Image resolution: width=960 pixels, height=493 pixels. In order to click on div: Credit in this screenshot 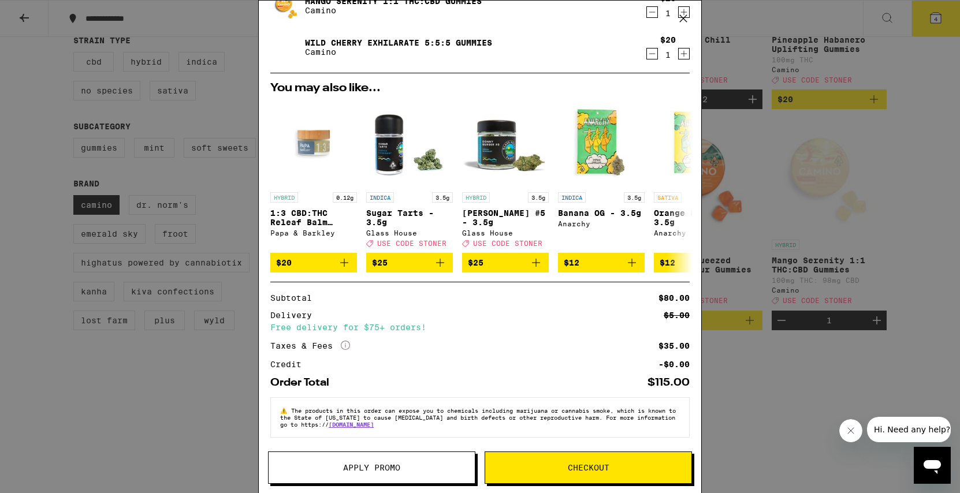, I will do `click(290, 364)`.